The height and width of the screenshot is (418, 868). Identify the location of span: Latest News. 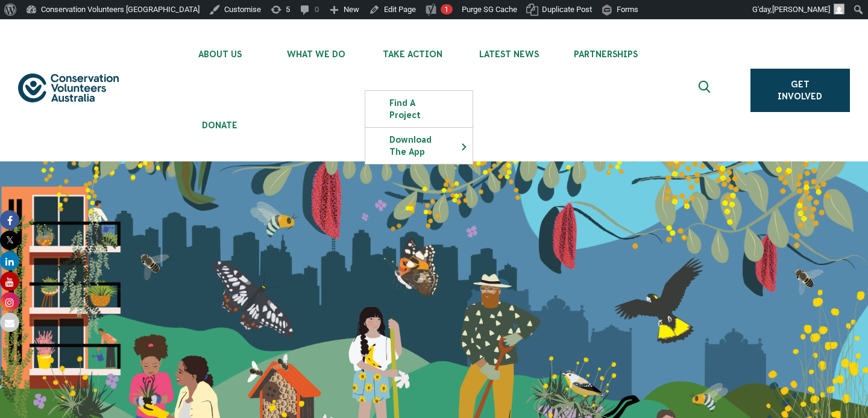
(509, 55).